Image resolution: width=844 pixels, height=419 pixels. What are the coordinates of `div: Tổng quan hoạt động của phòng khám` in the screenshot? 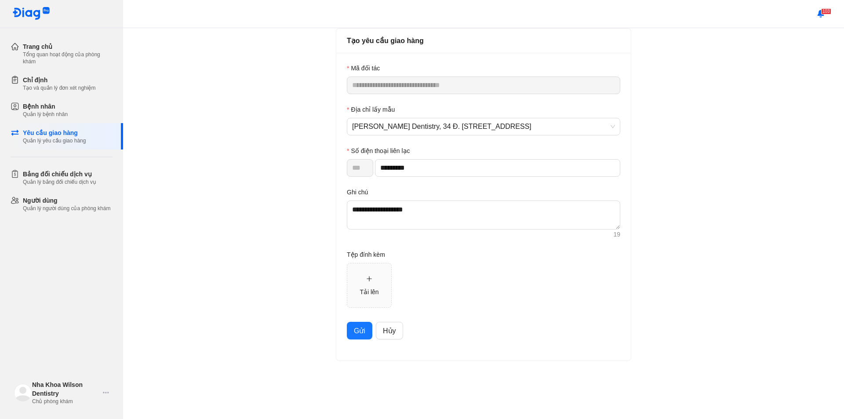 It's located at (68, 58).